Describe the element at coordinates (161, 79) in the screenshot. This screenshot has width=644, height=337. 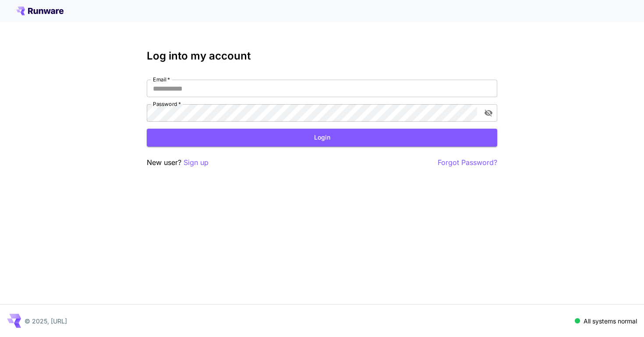
I see `label: Email` at that location.